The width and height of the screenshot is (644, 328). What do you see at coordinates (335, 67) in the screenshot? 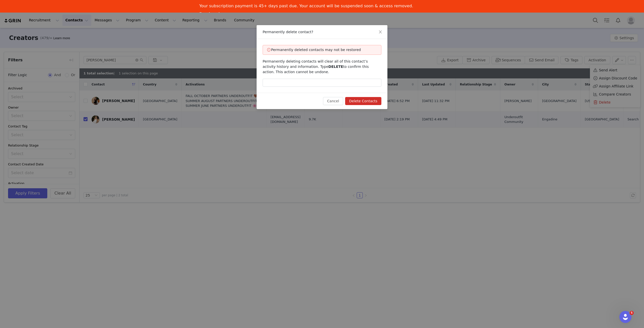
I see `span: DELETE` at bounding box center [335, 67].